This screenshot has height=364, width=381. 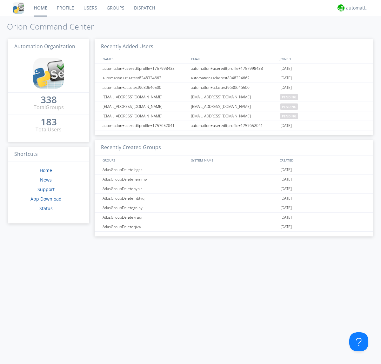 What do you see at coordinates (49, 122) in the screenshot?
I see `div: 183` at bounding box center [49, 122].